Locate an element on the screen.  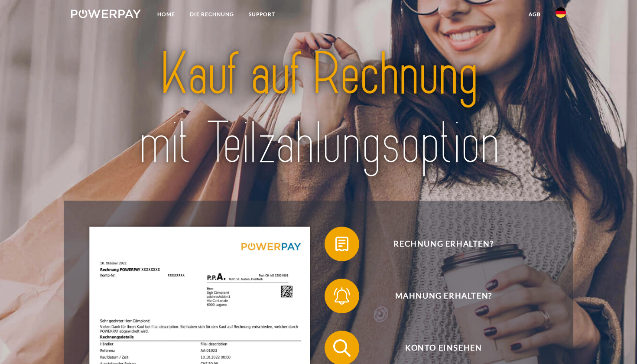
img: logo-powerpay-white.svg is located at coordinates (106, 14).